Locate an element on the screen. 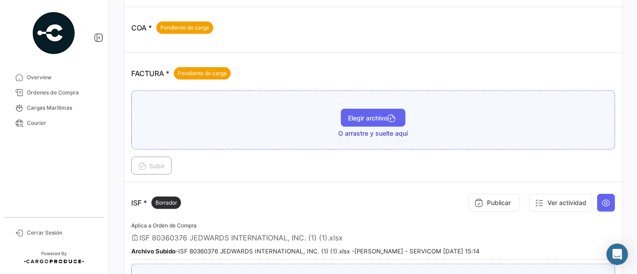 The image size is (637, 274). span: O arrastre y suelte aquí is located at coordinates (373, 134).